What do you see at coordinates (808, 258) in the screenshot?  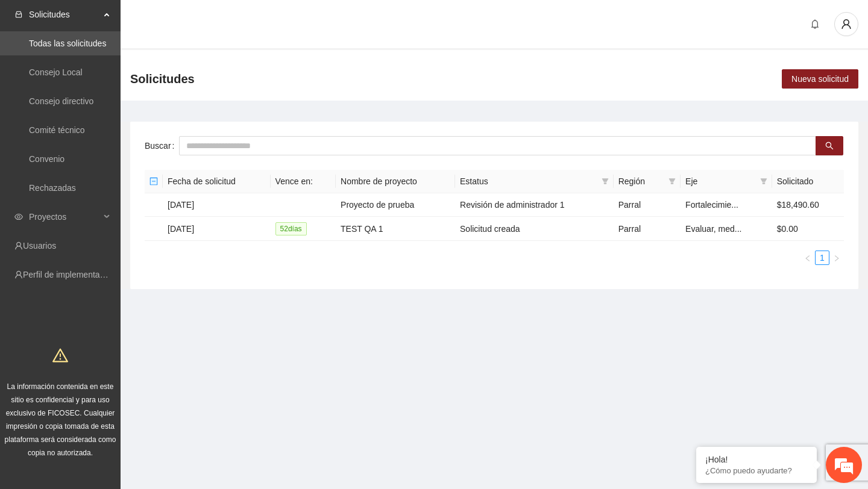 I see `button: left` at bounding box center [808, 258].